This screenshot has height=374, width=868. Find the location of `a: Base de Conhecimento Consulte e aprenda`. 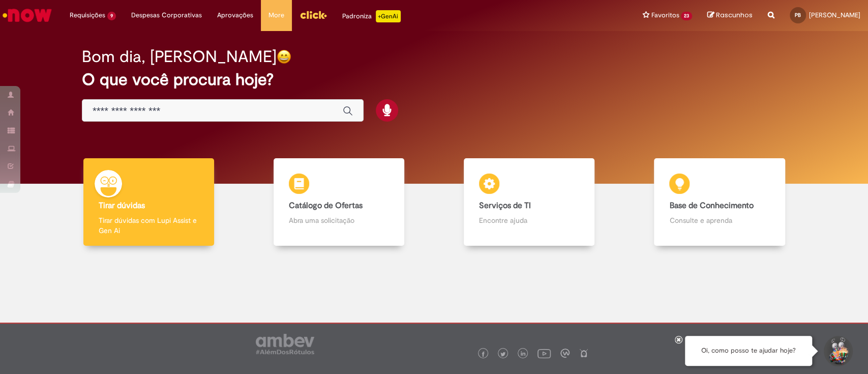

a: Base de Conhecimento Consulte e aprenda is located at coordinates (719, 202).